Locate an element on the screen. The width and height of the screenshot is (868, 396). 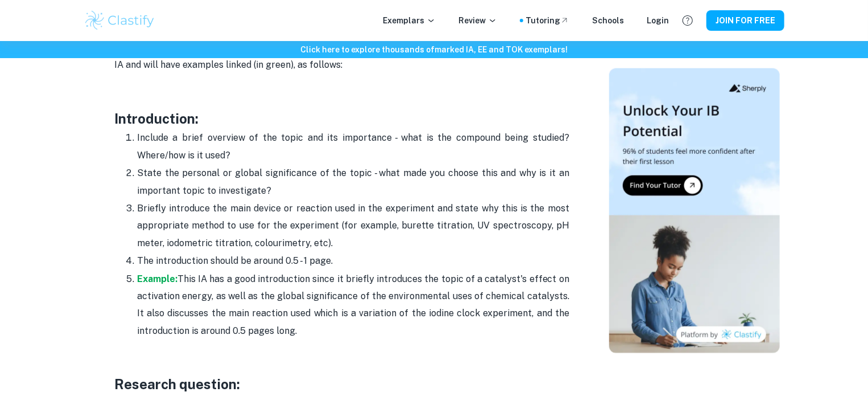
a: Tutoring is located at coordinates (547, 20).